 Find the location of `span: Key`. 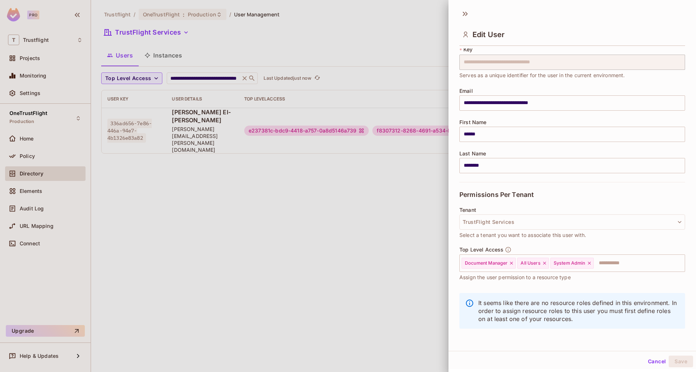

span: Key is located at coordinates (468, 50).